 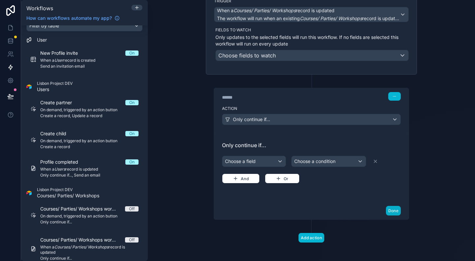 What do you see at coordinates (276, 11) in the screenshot?
I see `span: When a record is updated` at bounding box center [276, 11].